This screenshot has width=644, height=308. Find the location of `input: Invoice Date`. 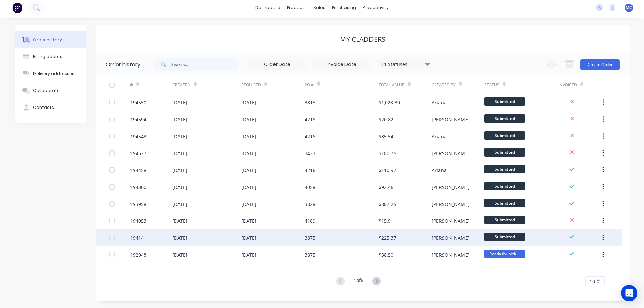

input: Invoice Date is located at coordinates (341, 64).